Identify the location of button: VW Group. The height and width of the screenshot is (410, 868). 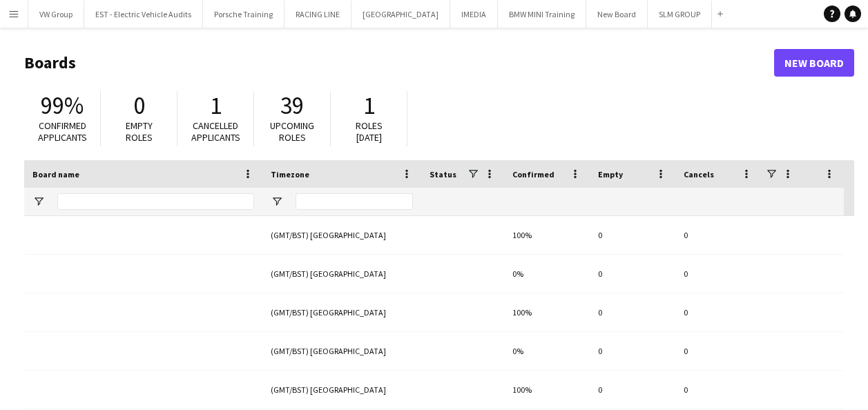
(56, 14).